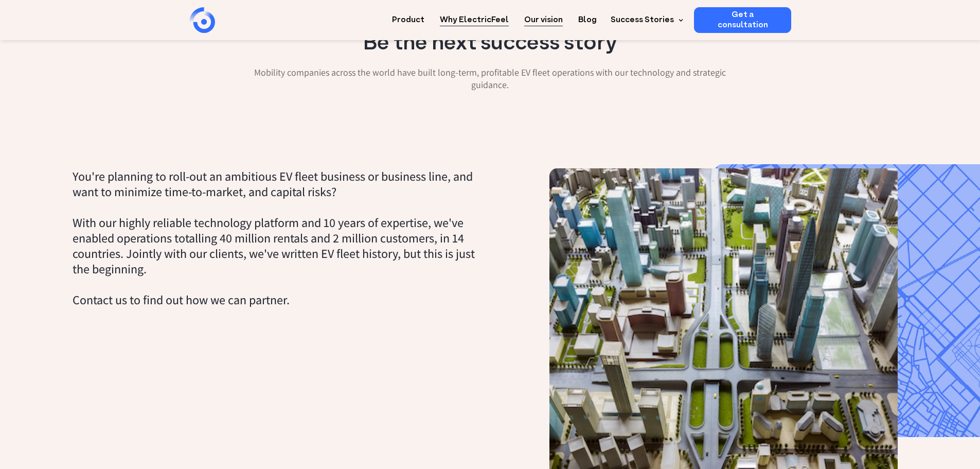 This screenshot has height=469, width=980. Describe the element at coordinates (63, 50) in the screenshot. I see `input: Submit` at that location.